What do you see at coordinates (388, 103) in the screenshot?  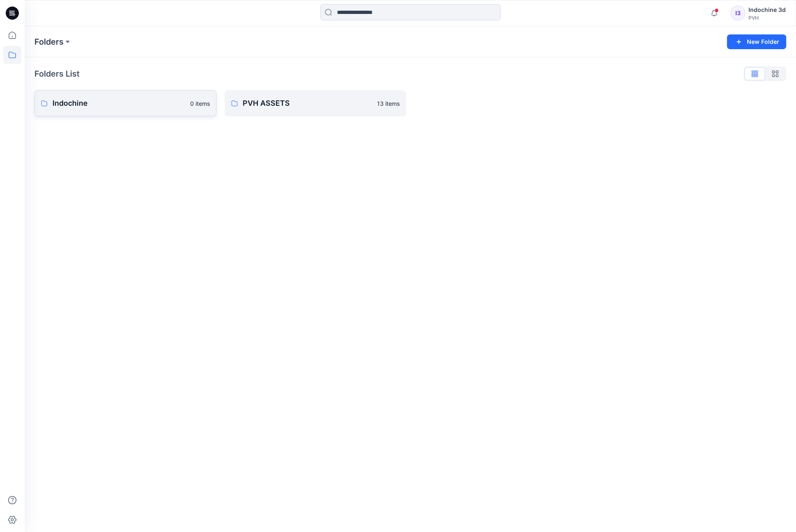 I see `p: 13 items` at bounding box center [388, 103].